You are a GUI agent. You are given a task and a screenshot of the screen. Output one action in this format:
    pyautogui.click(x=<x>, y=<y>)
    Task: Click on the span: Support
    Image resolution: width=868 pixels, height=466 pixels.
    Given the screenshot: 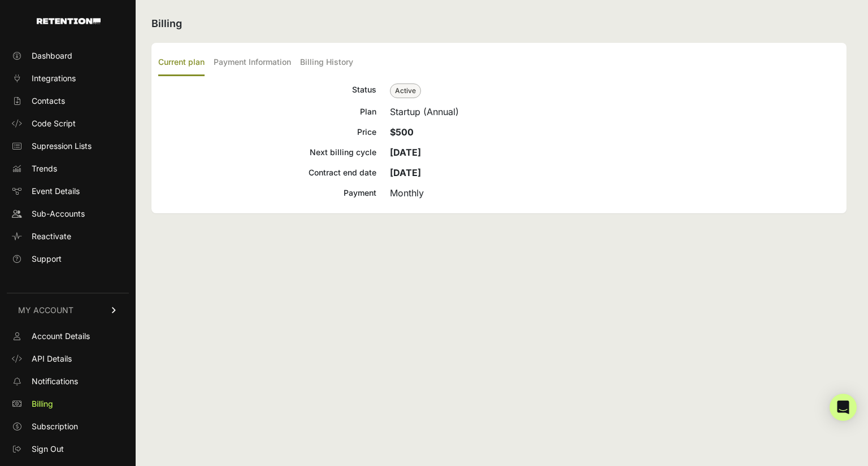 What is the action you would take?
    pyautogui.click(x=46, y=259)
    